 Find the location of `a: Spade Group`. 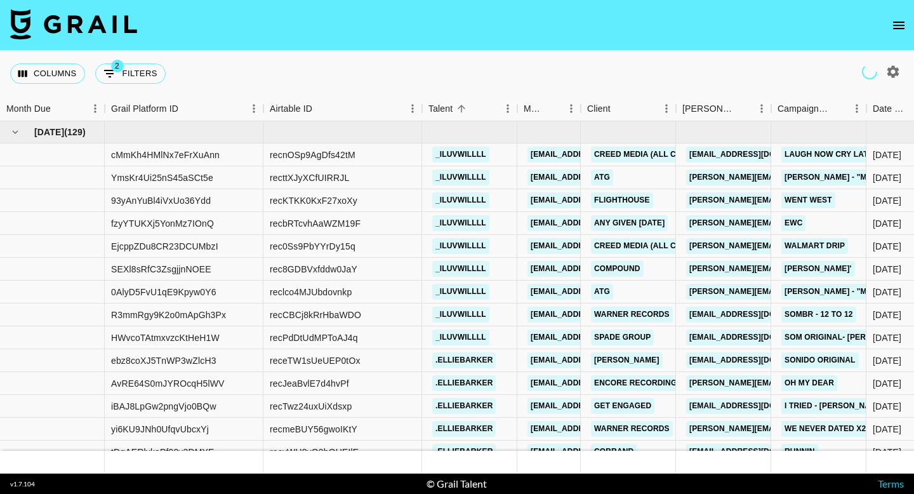

a: Spade Group is located at coordinates (622, 337).